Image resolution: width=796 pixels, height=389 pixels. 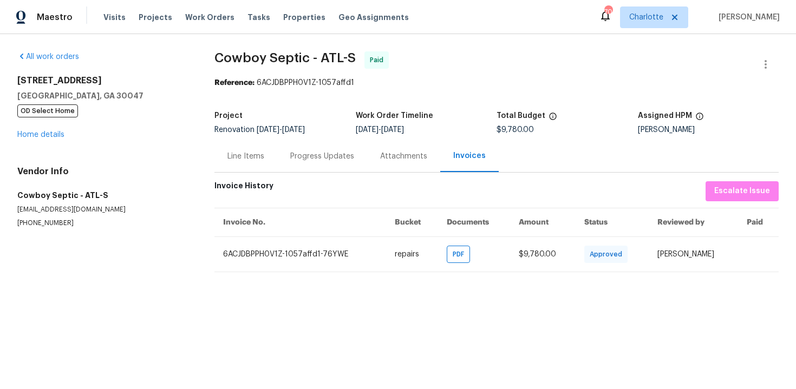 I want to click on div: PDF, so click(x=458, y=254).